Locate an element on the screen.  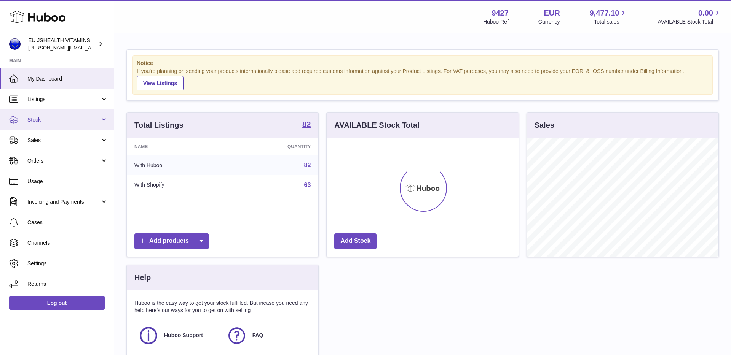
a: 0.00 AVAILABLE Stock Total is located at coordinates (689, 17).